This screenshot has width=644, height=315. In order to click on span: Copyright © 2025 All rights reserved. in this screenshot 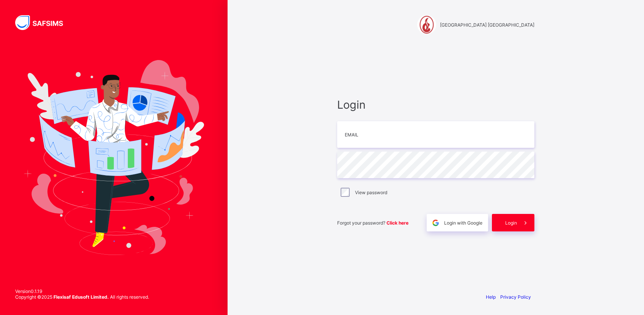, I will do `click(82, 296)`.